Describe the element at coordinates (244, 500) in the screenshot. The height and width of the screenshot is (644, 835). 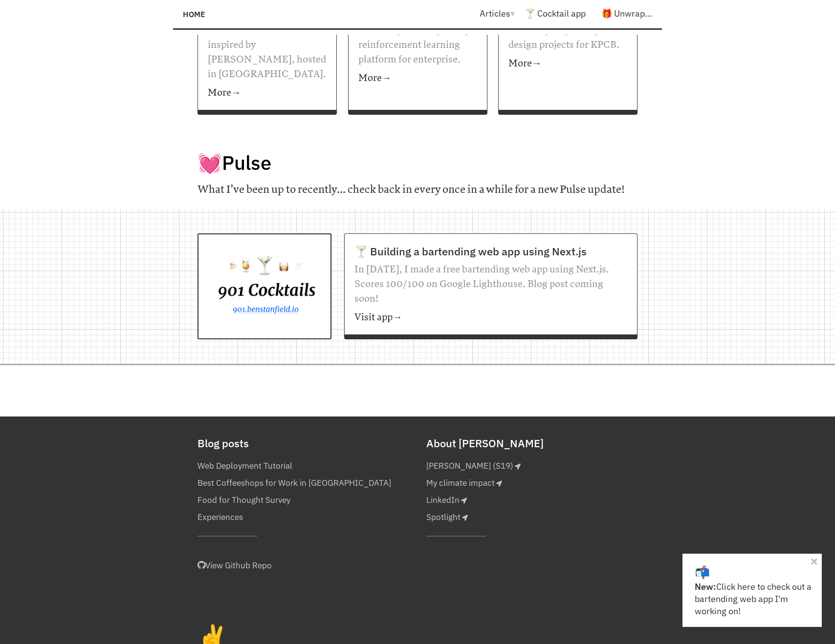
I see `a: Food for Thought Survey` at that location.